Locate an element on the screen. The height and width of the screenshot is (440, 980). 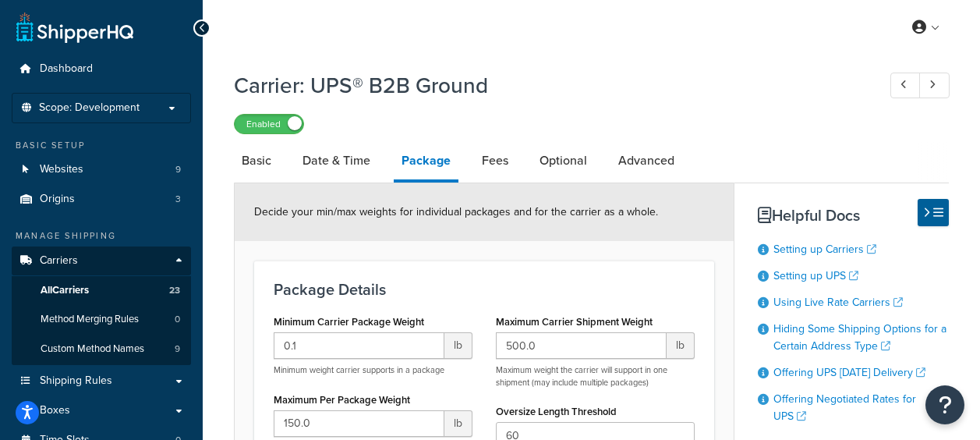
span: 3 is located at coordinates (178, 199).